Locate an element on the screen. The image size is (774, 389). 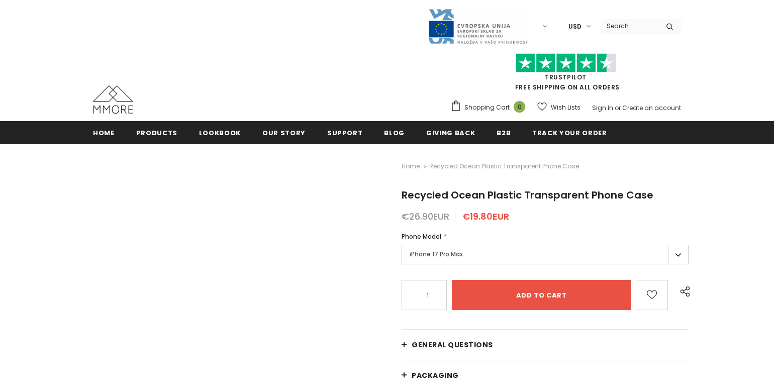
a: Giving back is located at coordinates (450, 132).